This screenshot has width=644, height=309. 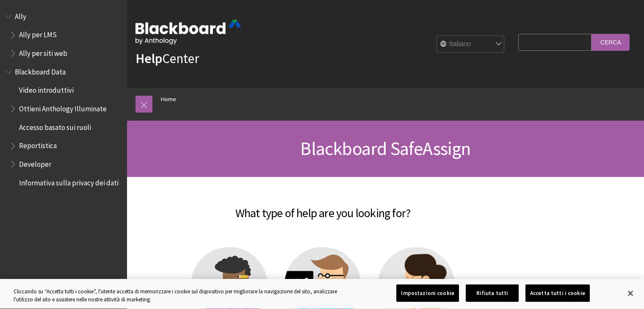 What do you see at coordinates (610, 42) in the screenshot?
I see `input: Cerca` at bounding box center [610, 42].